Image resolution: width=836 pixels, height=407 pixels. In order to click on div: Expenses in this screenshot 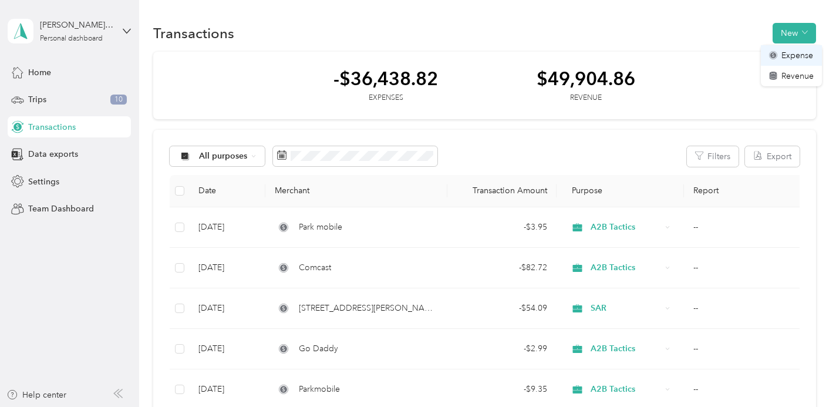, I will do `click(386, 98)`.